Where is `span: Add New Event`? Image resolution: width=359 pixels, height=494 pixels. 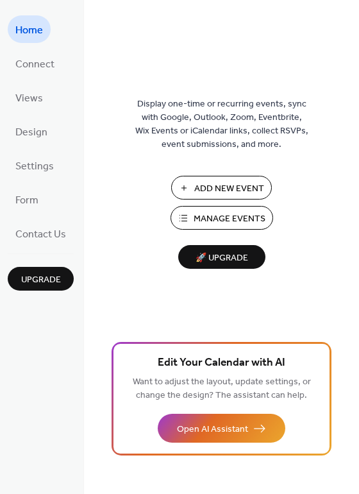
span: Add New Event is located at coordinates (229, 188).